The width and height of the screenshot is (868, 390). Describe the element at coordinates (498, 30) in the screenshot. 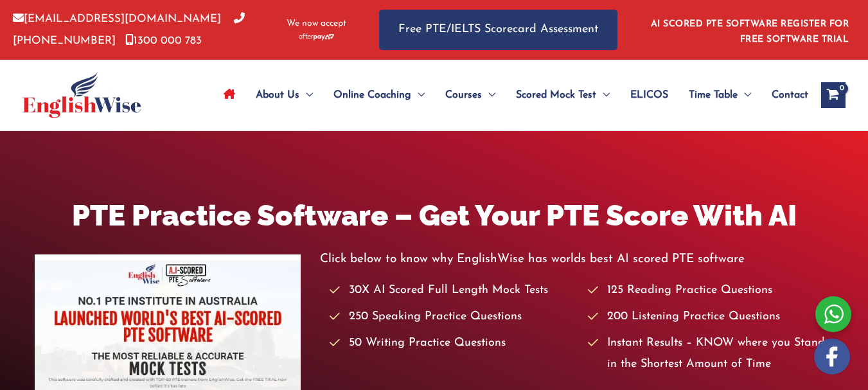

I see `a: Free PTE/IELTS Scorecard Assessment` at that location.